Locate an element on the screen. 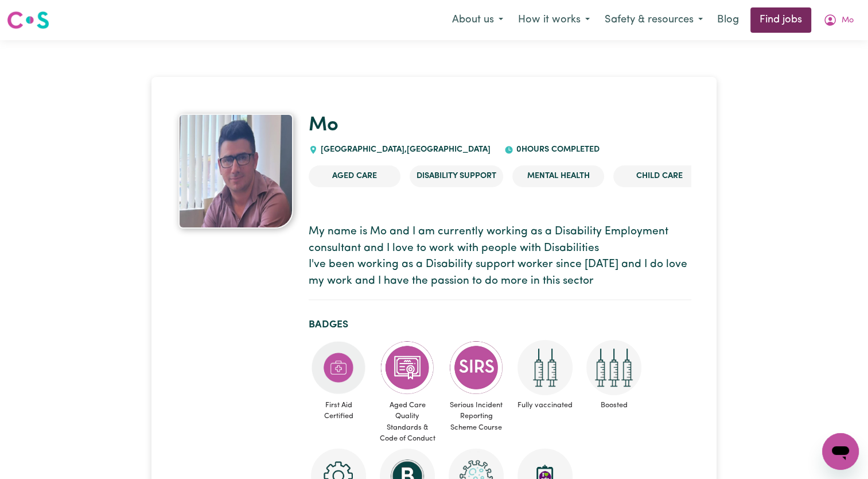  span: Boosted is located at coordinates (614, 405).